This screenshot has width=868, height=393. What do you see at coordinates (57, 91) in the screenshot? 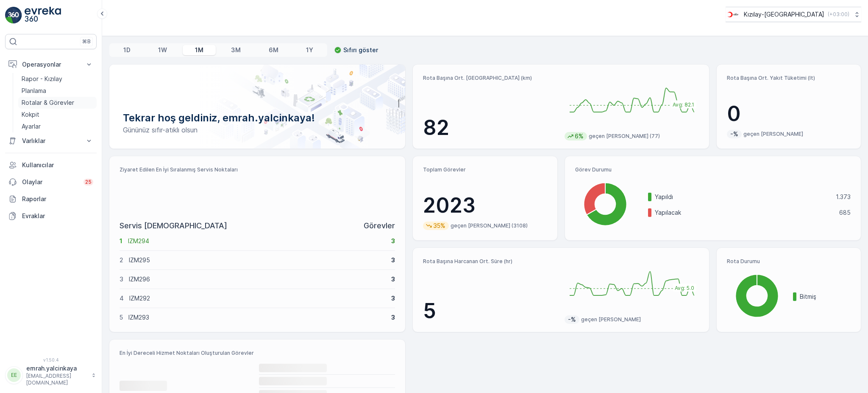
I see `a: Planlama` at bounding box center [57, 91].